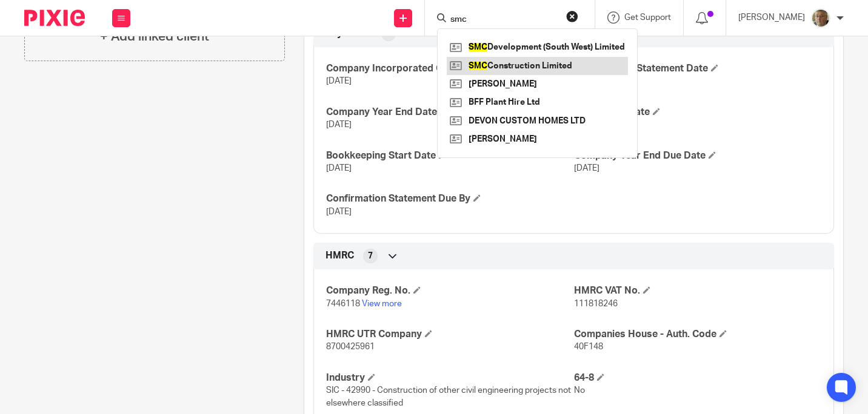 This screenshot has height=414, width=868. Describe the element at coordinates (449, 112) in the screenshot. I see `h4: Company Year End Date` at that location.